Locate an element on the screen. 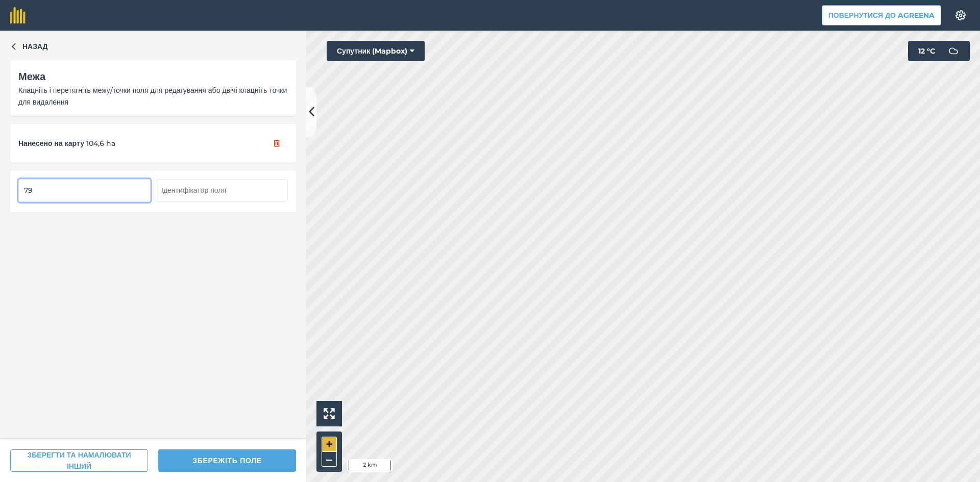 The image size is (980, 482). img: A cog icon is located at coordinates (961, 15).